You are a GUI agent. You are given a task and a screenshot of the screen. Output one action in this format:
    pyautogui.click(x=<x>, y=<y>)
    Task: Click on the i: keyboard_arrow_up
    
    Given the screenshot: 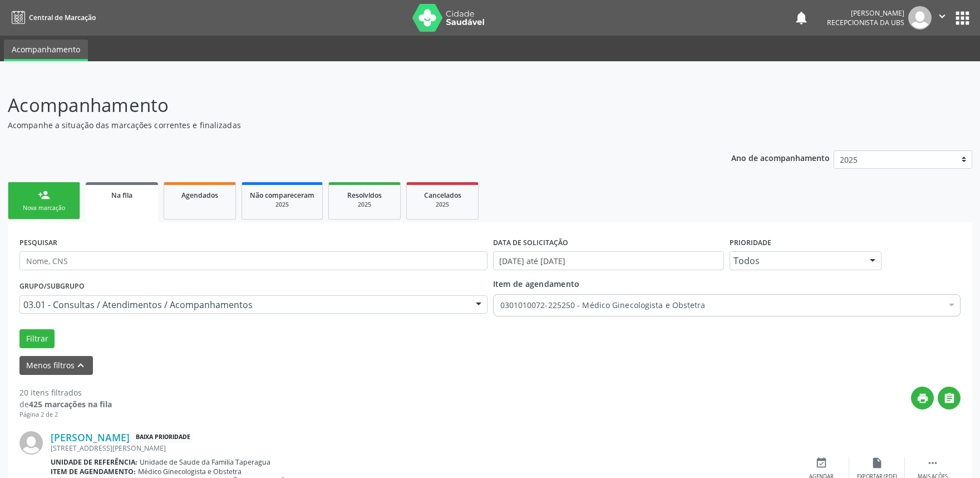 What is the action you would take?
    pyautogui.click(x=81, y=365)
    